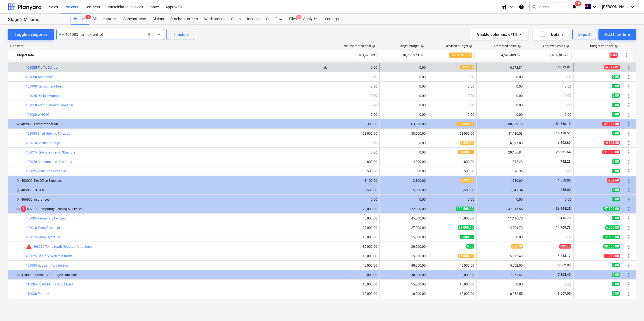 The height and width of the screenshot is (321, 644). What do you see at coordinates (43, 237) in the screenshot?
I see `a: 408015 Temp Hydraulic` at bounding box center [43, 237].